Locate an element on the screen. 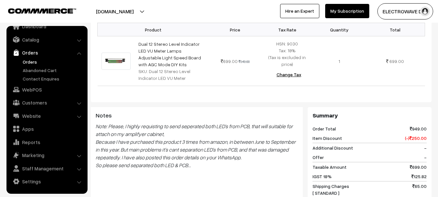 This screenshot has width=438, height=197. a: Abandoned Cart is located at coordinates (53, 70).